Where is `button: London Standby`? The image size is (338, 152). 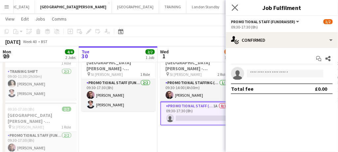
button: London Standby is located at coordinates (206, 7).